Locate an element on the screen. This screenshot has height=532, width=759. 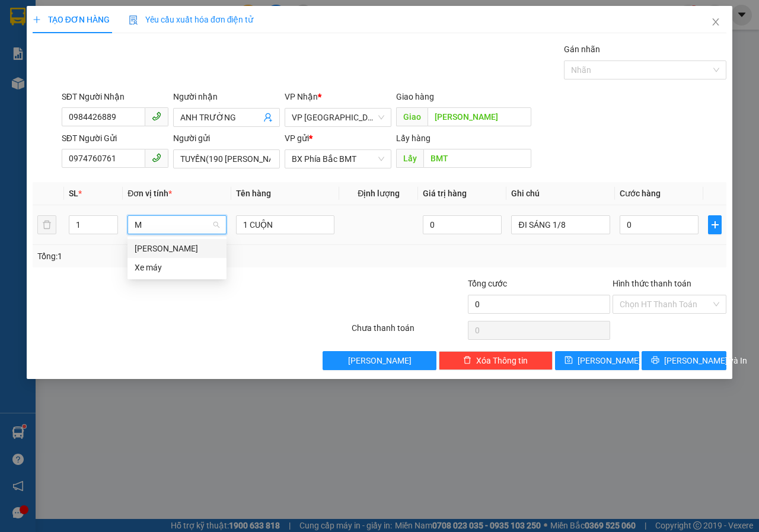
button: plus is located at coordinates (715, 225).